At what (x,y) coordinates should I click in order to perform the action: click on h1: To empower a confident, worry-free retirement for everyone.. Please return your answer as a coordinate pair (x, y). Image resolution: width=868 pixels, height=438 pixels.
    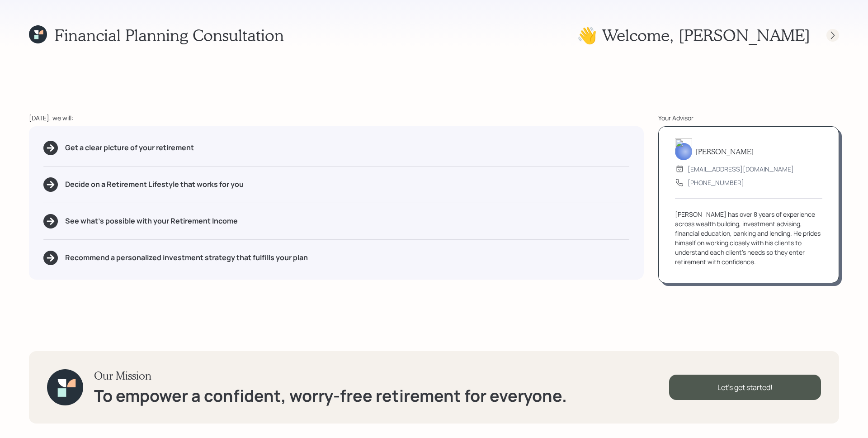
    Looking at the image, I should click on (331, 395).